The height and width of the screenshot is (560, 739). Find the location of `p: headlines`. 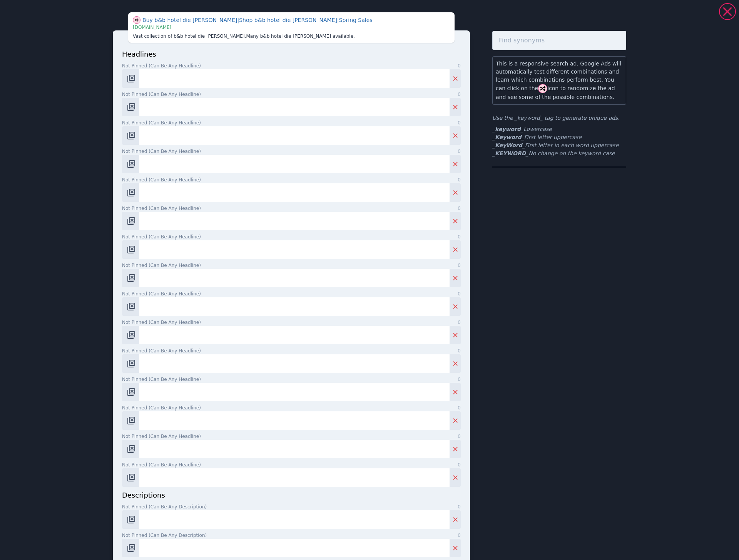

p: headlines is located at coordinates (291, 54).